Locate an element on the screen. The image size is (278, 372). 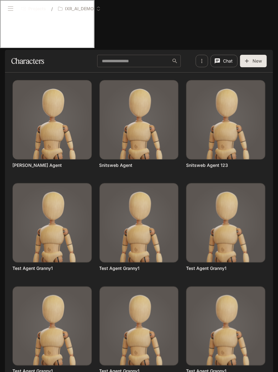
button: open drawer is located at coordinates (11, 9).